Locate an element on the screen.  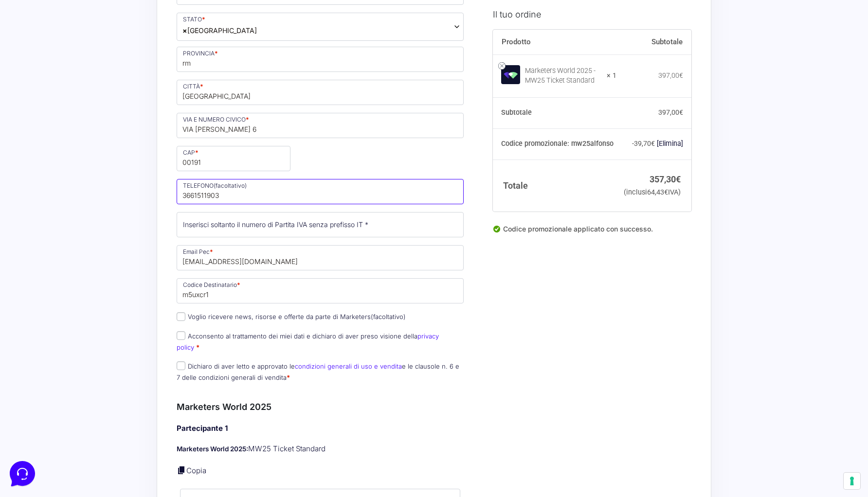
th: Totale is located at coordinates (555, 185).